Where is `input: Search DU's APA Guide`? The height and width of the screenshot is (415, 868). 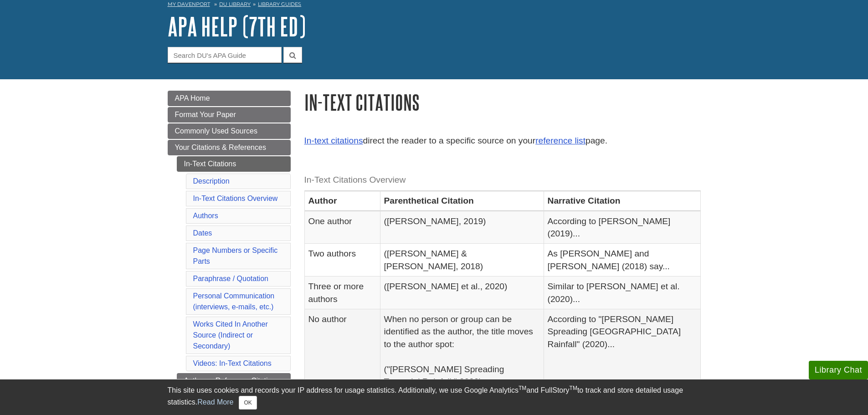 input: Search DU's APA Guide is located at coordinates (224, 55).